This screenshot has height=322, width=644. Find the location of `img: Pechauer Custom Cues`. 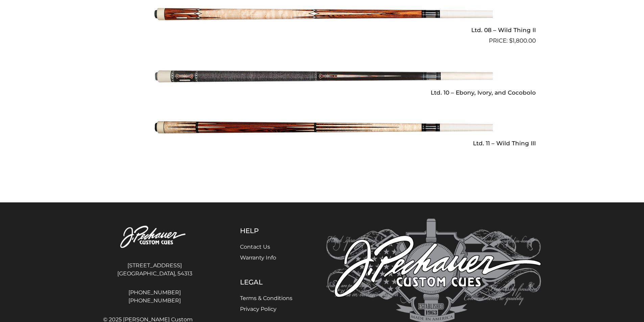

img: Pechauer Custom Cues is located at coordinates (155, 237).